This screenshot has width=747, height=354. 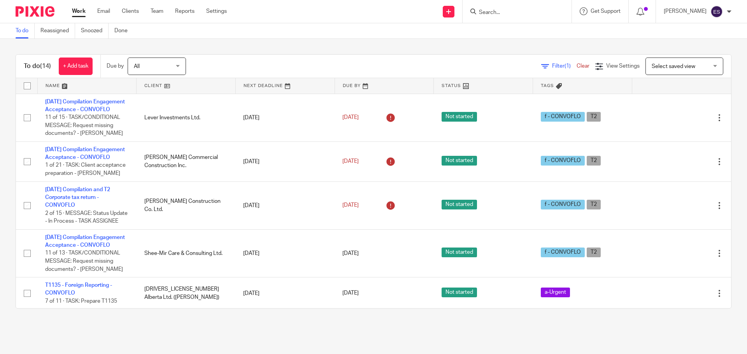 I want to click on img: svg%3E, so click(x=716, y=12).